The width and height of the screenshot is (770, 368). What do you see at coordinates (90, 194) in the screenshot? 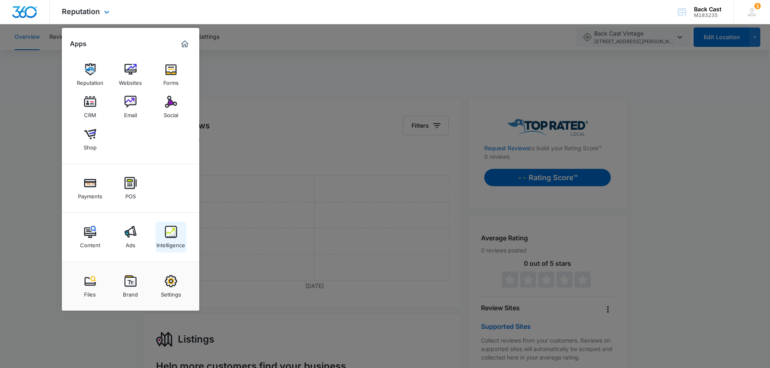
I see `div: Payments` at bounding box center [90, 194].